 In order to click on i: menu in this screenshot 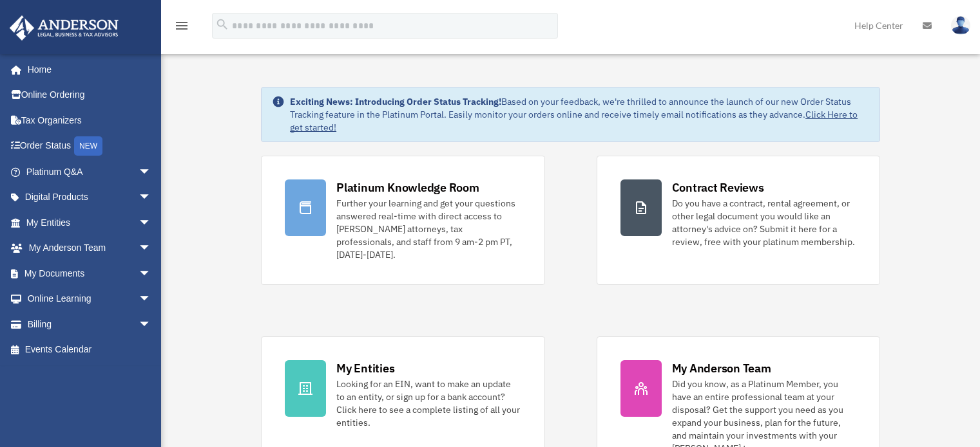, I will do `click(182, 26)`.